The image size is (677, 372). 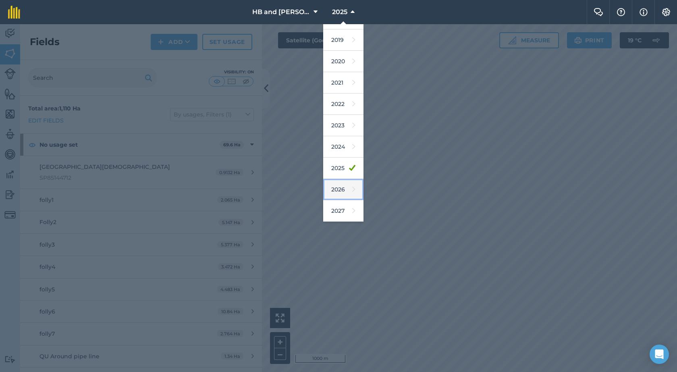 What do you see at coordinates (659, 354) in the screenshot?
I see `div: Open Intercom Messenger` at bounding box center [659, 354].